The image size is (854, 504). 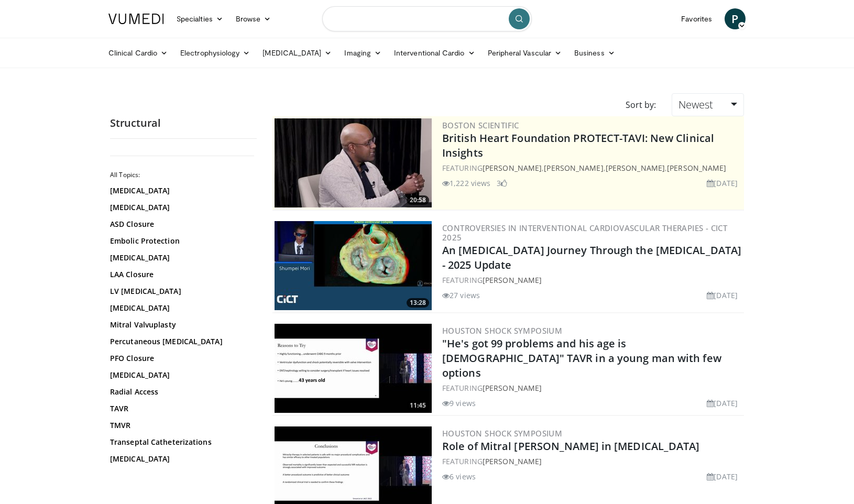 What do you see at coordinates (181, 358) in the screenshot?
I see `a: PFO Closure` at bounding box center [181, 358].